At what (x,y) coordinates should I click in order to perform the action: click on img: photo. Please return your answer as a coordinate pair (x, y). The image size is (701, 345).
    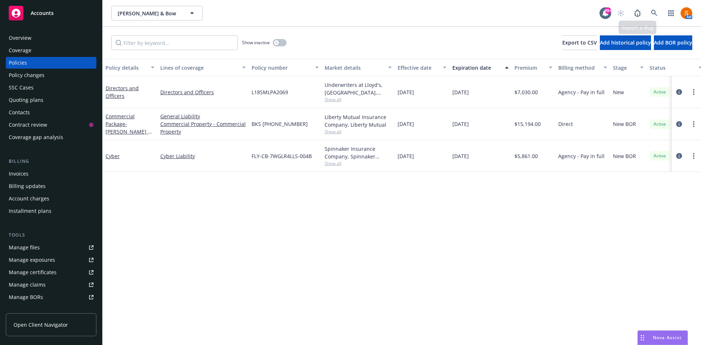
    Looking at the image, I should click on (686, 13).